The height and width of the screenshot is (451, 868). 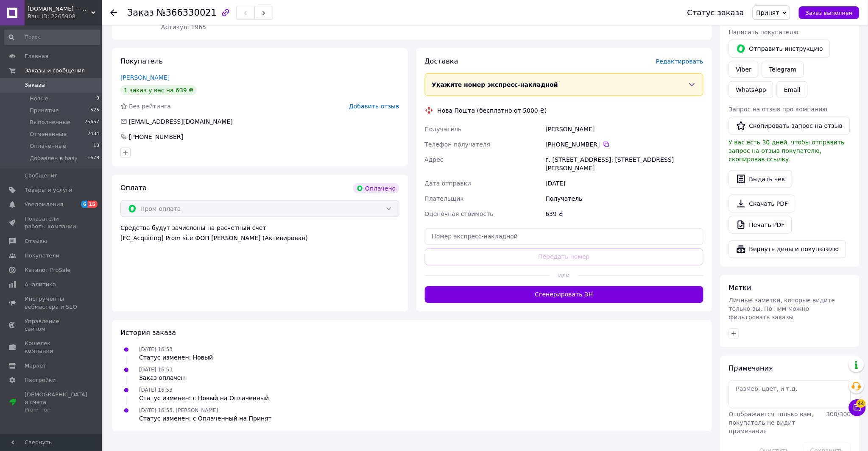 I want to click on span: 0, so click(x=98, y=98).